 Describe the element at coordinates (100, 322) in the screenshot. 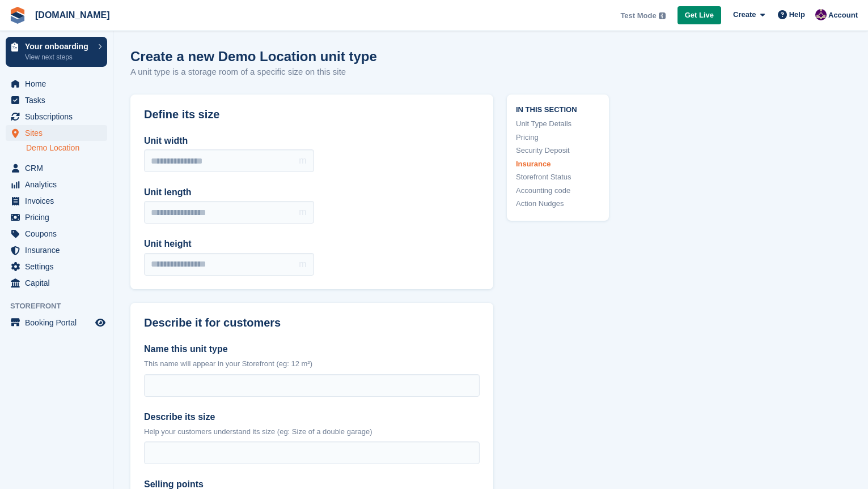

I see `a: Preview store` at that location.